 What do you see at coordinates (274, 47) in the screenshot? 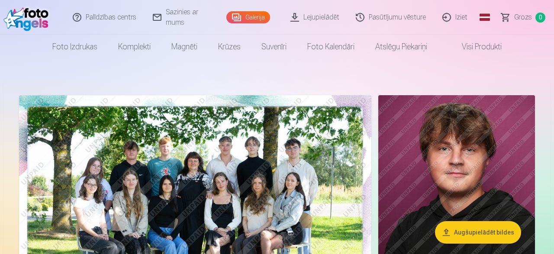
I see `a: Suvenīri` at bounding box center [274, 47].